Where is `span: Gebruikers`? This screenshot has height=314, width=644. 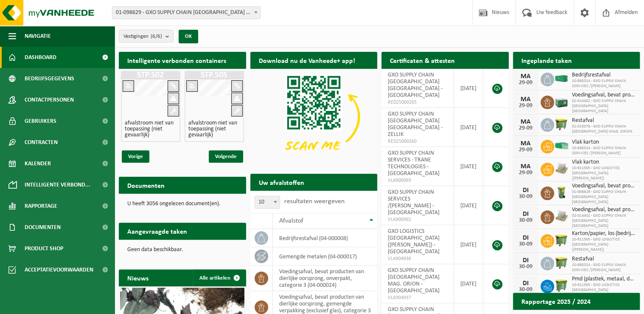 span: Gebruikers is located at coordinates (40, 121).